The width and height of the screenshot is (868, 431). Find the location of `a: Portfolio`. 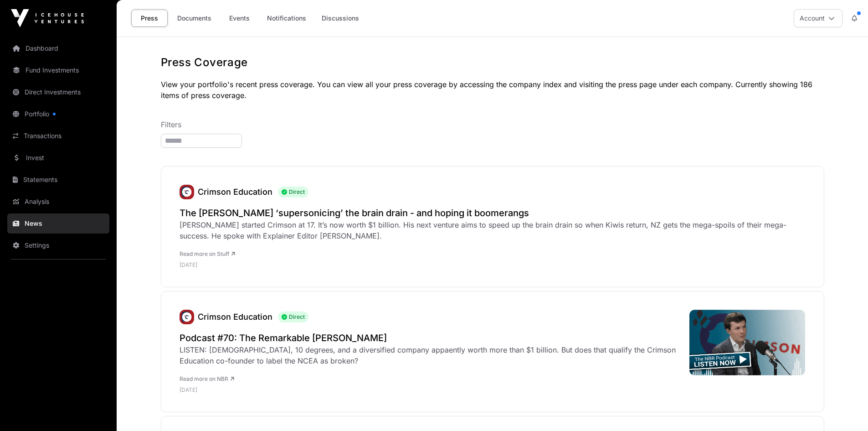

a: Portfolio is located at coordinates (58, 114).